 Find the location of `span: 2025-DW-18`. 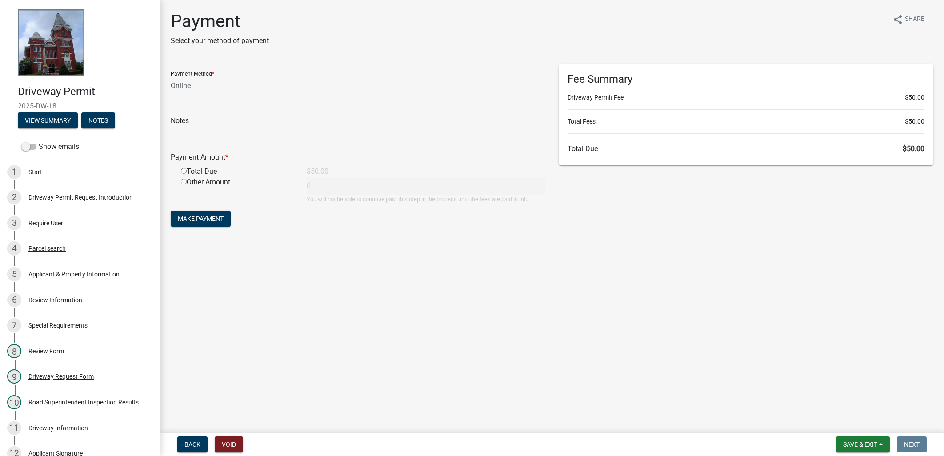

span: 2025-DW-18 is located at coordinates (80, 106).